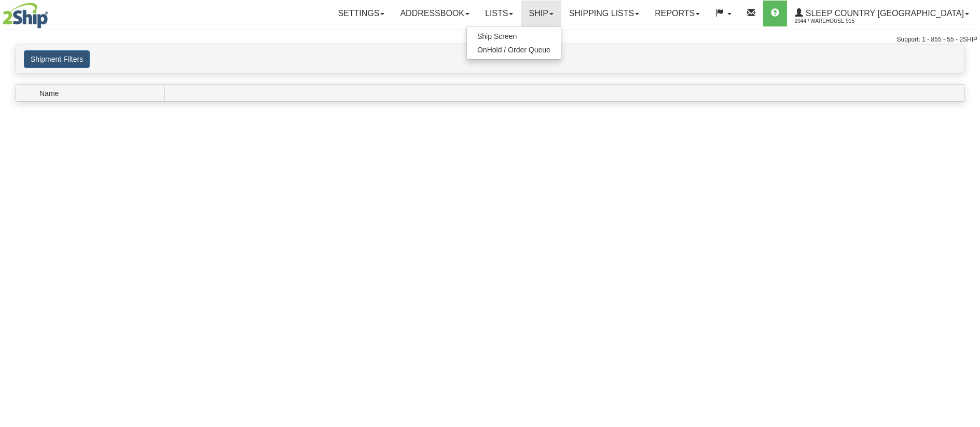 This screenshot has width=980, height=427. I want to click on span: Ship Screen, so click(497, 36).